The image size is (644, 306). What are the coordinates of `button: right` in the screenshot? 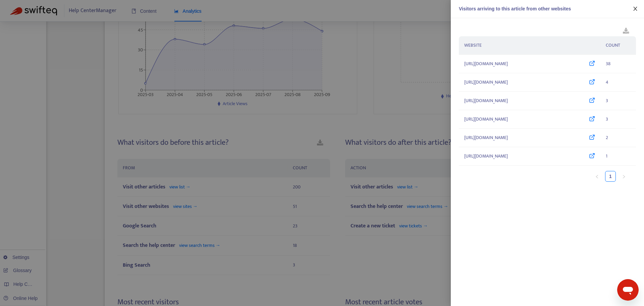 It's located at (624, 177).